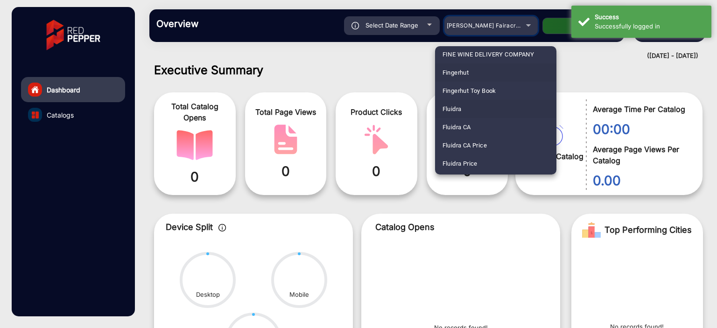 The width and height of the screenshot is (717, 328). Describe the element at coordinates (468, 182) in the screenshot. I see `span: Food Fair Markets` at that location.